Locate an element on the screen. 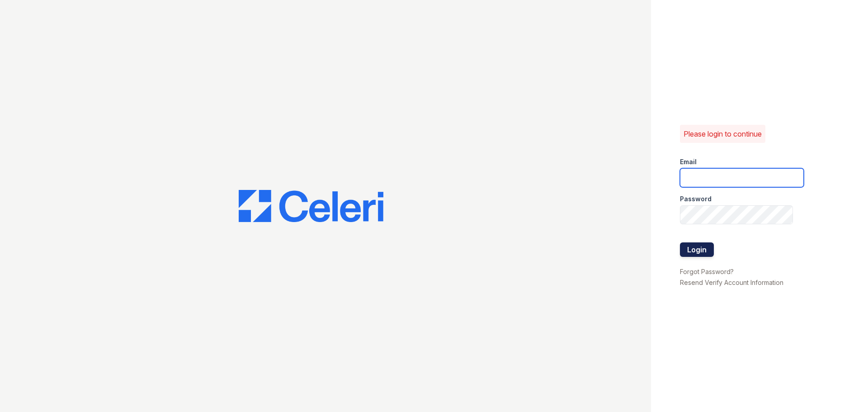 The height and width of the screenshot is (412, 868). button: Login is located at coordinates (697, 250).